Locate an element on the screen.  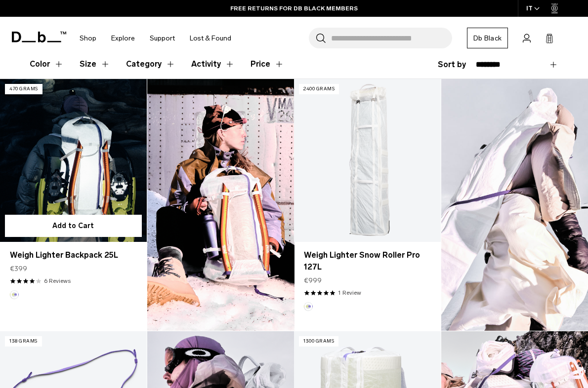
span: €399 is located at coordinates (18, 269).